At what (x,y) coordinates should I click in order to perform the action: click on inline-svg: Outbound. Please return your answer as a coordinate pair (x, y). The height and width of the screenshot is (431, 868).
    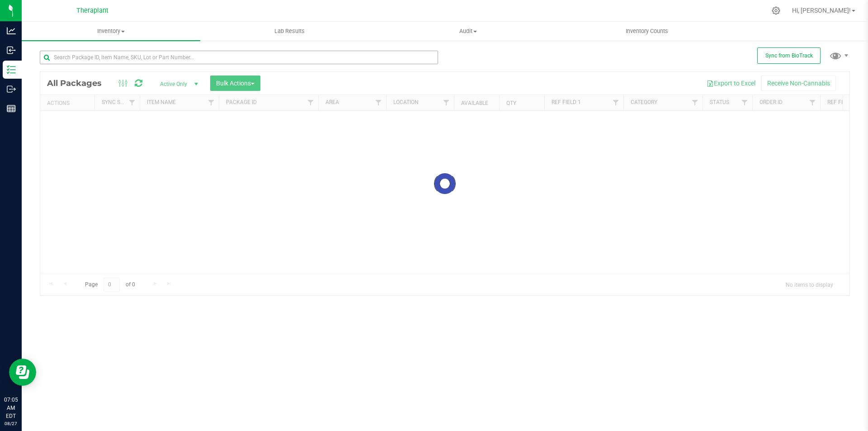
    Looking at the image, I should click on (11, 89).